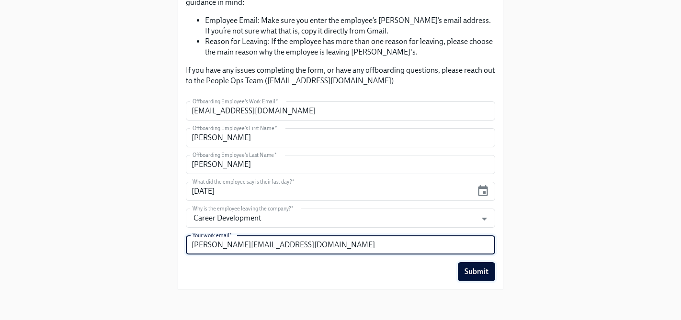 Image resolution: width=681 pixels, height=320 pixels. I want to click on button: Submit, so click(476, 272).